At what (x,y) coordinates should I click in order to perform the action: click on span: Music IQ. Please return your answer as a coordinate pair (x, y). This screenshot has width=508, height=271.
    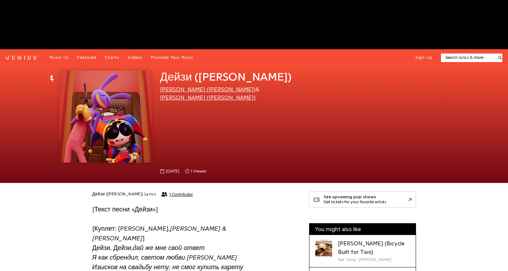
    Looking at the image, I should click on (59, 57).